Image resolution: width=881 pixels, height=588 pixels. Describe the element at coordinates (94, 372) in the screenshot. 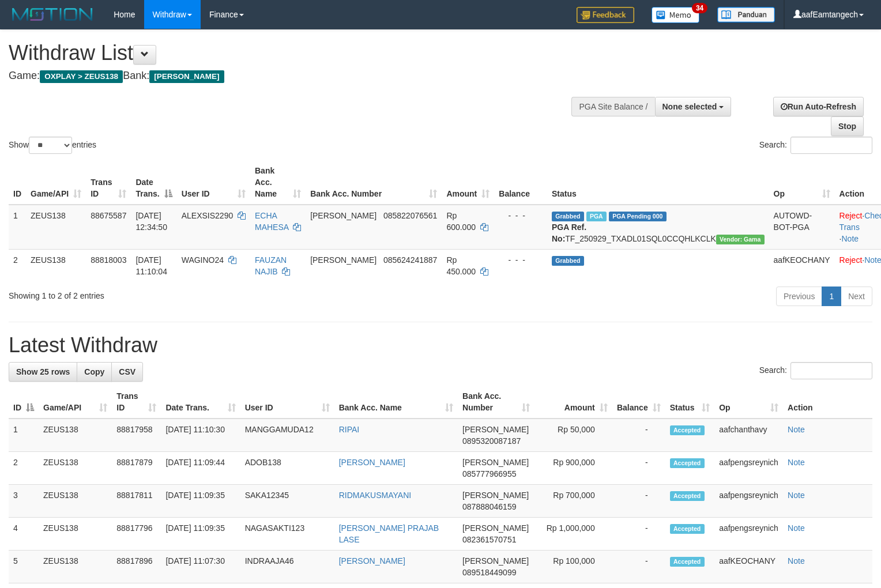

I see `a: Copy` at that location.